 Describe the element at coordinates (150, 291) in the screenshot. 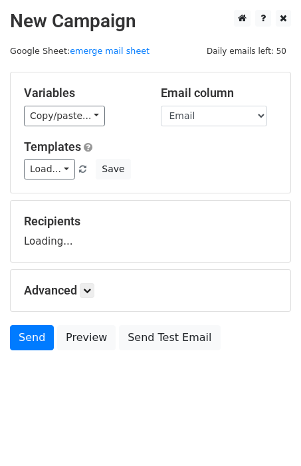

I see `h5: Advanced` at that location.